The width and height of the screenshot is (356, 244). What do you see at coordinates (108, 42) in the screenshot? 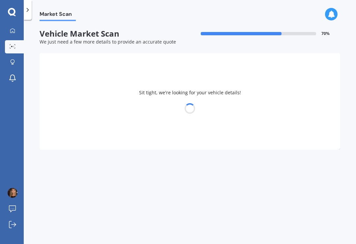
I see `span: We just need a few more details to provide an accurate quote` at bounding box center [108, 42].